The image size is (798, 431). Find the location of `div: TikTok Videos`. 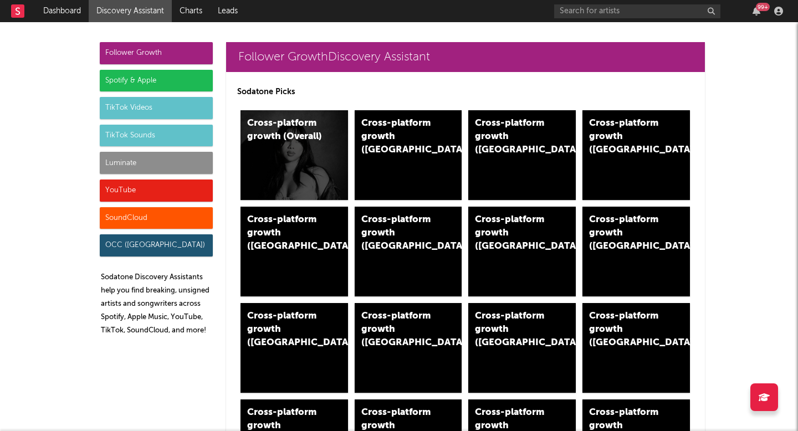

div: TikTok Videos is located at coordinates (156, 108).